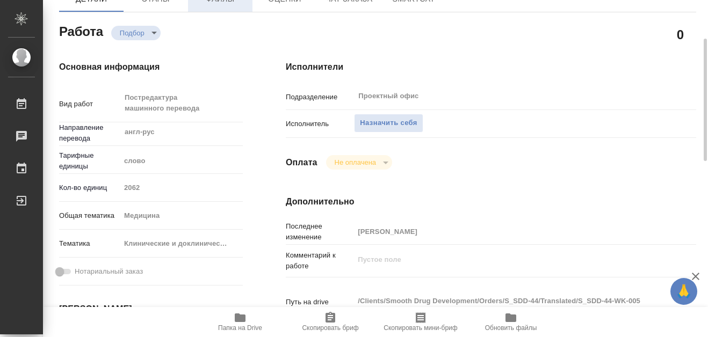 This screenshot has height=337, width=708. What do you see at coordinates (301, 163) in the screenshot?
I see `h4: Оплата` at bounding box center [301, 163].